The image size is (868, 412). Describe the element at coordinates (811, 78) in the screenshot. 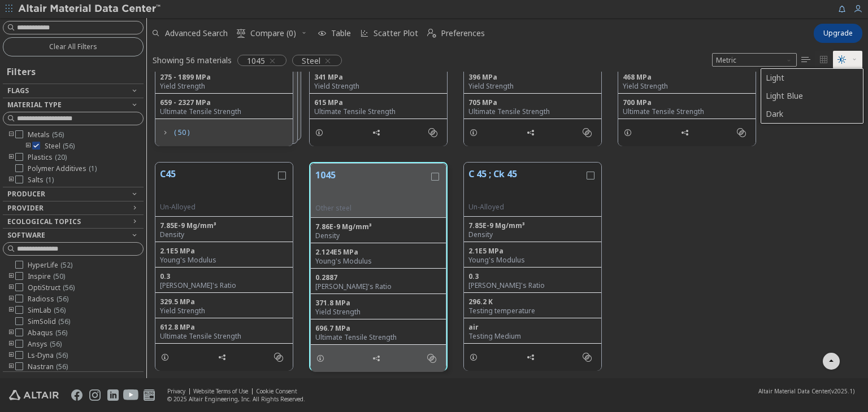

I see `span: Light` at that location.